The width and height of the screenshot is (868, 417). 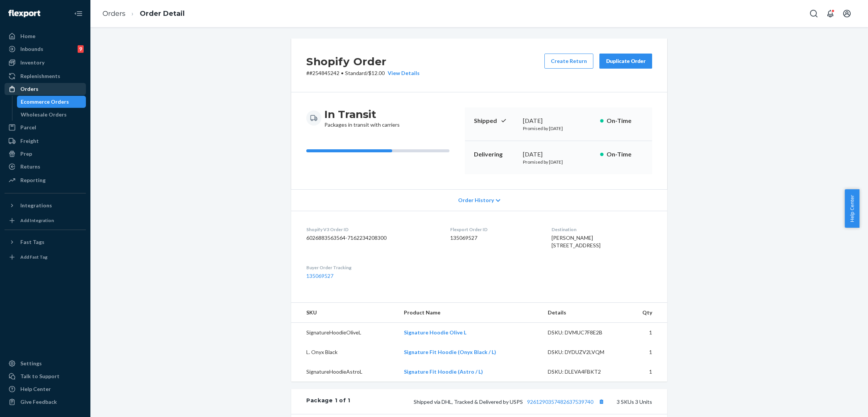 What do you see at coordinates (40, 376) in the screenshot?
I see `div: Talk to Support` at bounding box center [40, 376].